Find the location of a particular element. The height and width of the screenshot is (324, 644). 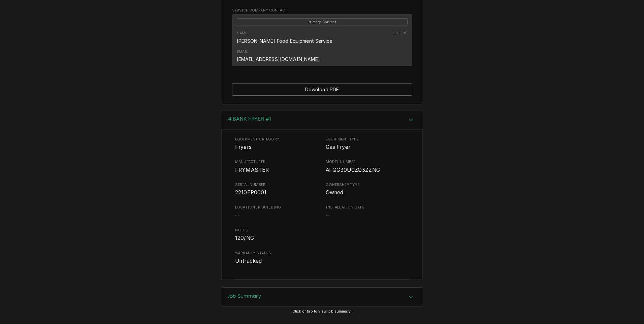

span: Gas Fryer is located at coordinates (338, 147).